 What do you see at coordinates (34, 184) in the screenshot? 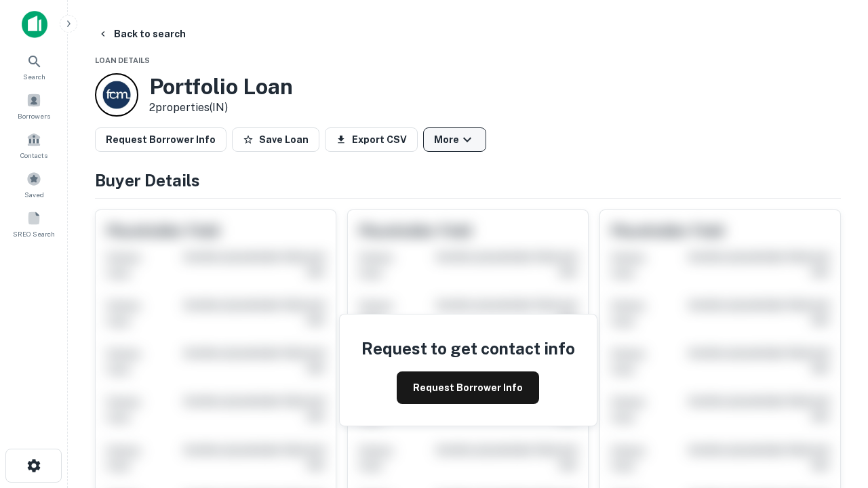
I see `a: Saved` at bounding box center [34, 184].